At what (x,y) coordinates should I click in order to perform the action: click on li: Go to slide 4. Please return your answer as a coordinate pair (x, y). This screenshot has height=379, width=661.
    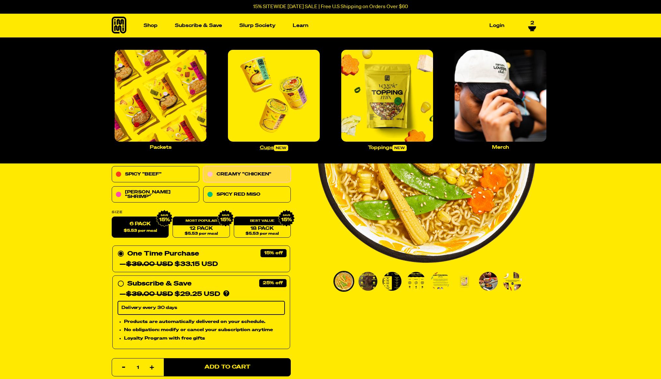
    Looking at the image, I should click on (416, 281).